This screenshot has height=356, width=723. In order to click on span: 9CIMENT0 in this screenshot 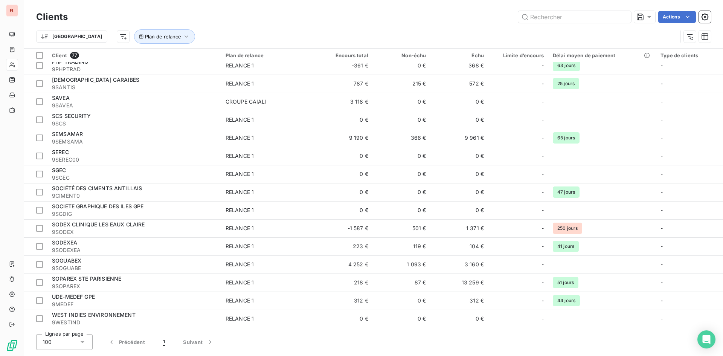, I will do `click(134, 196)`.